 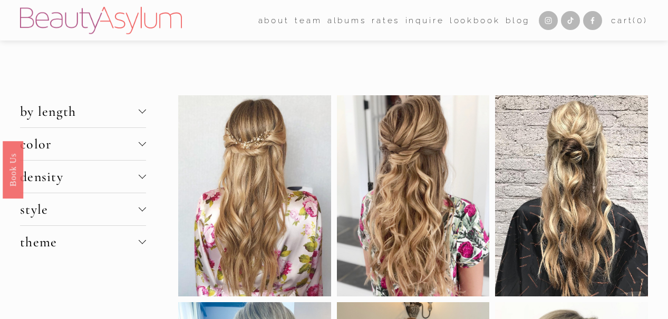 I want to click on button: style, so click(x=83, y=209).